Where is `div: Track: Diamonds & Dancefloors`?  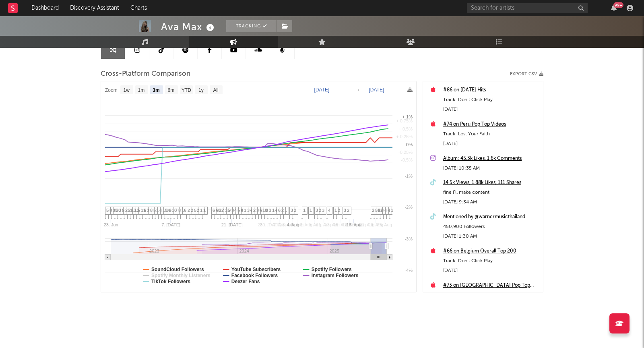
div: Track: Diamonds & Dancefloors is located at coordinates (491, 295).